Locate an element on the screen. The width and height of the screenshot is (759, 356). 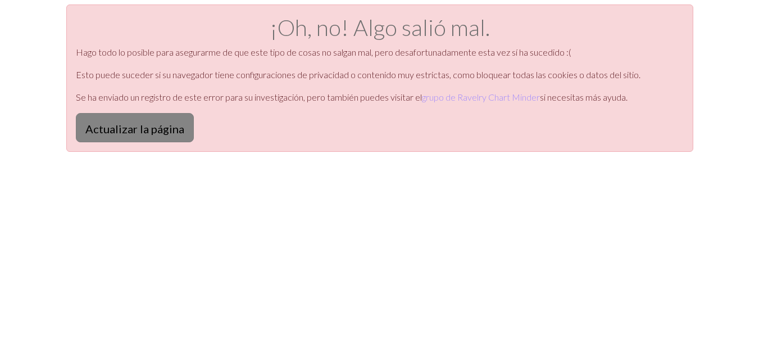
font: si necesitas más ayuda. is located at coordinates (584, 97).